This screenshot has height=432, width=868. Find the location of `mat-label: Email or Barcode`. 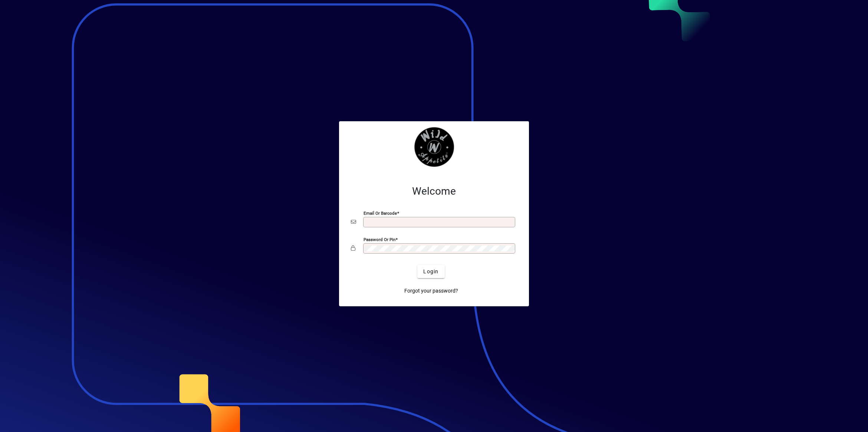

mat-label: Email or Barcode is located at coordinates (380, 213).